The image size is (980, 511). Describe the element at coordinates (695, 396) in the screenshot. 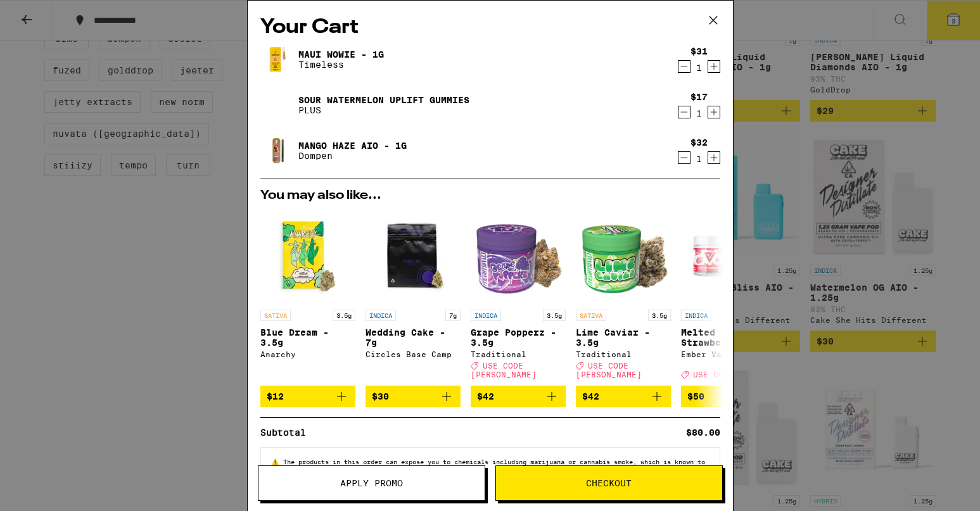

I see `span: $50` at that location.